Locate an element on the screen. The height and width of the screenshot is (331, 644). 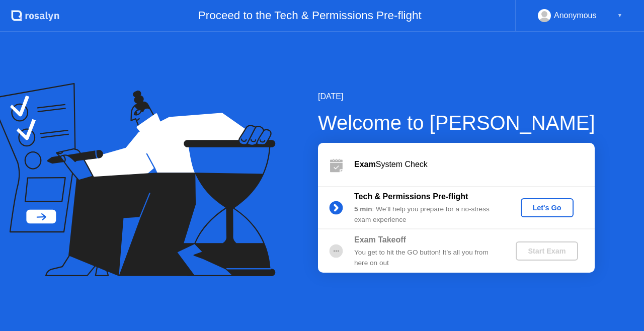
div: Anonymous is located at coordinates (575, 15).